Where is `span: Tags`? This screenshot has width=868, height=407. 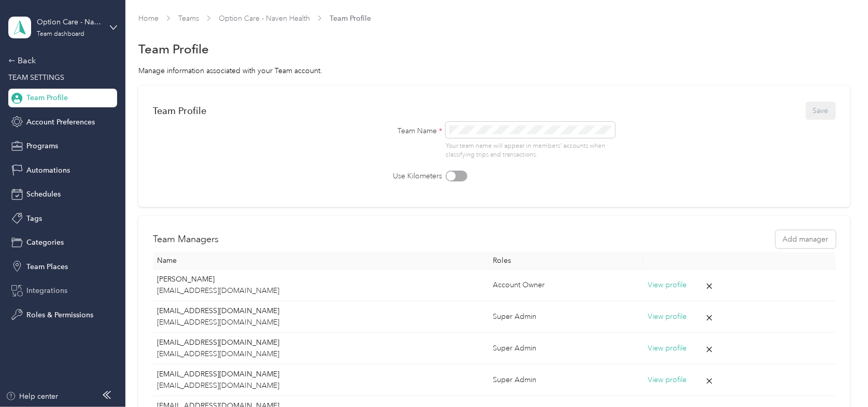
span: Tags is located at coordinates (34, 218).